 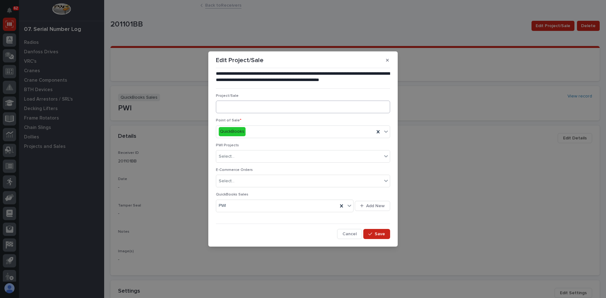 I want to click on span: QuickBooks Sales, so click(x=232, y=195).